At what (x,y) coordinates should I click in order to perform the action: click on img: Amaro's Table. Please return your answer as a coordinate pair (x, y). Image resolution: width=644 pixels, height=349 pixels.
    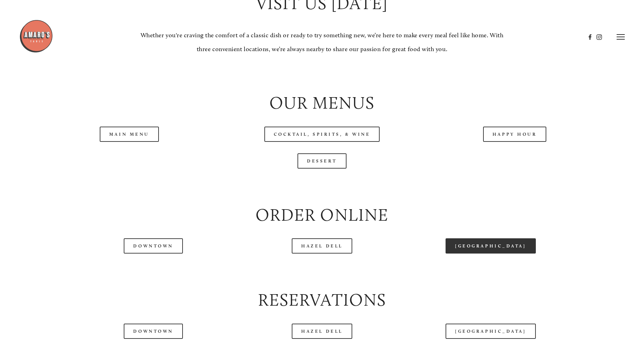
    Looking at the image, I should click on (36, 36).